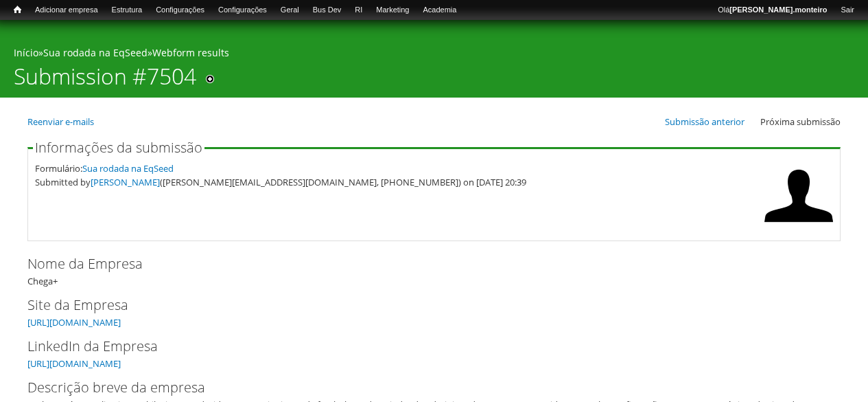 Image resolution: width=868 pixels, height=402 pixels. What do you see at coordinates (289, 10) in the screenshot?
I see `a: Geral` at bounding box center [289, 10].